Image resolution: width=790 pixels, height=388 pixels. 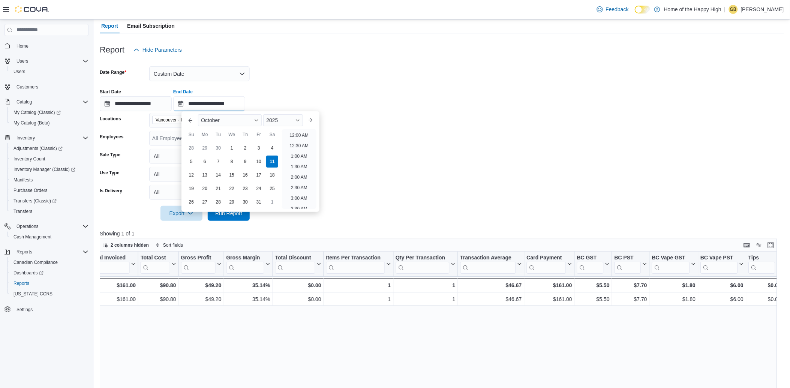 I want to click on div: day-17, so click(x=259, y=175).